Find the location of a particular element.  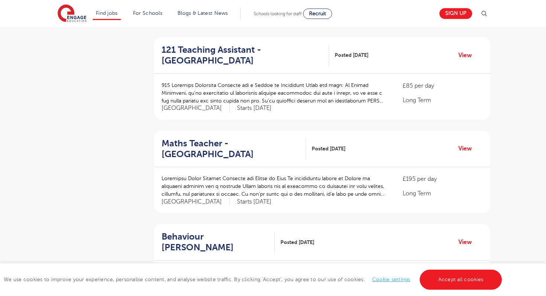

a: Find jobs is located at coordinates (107, 13).